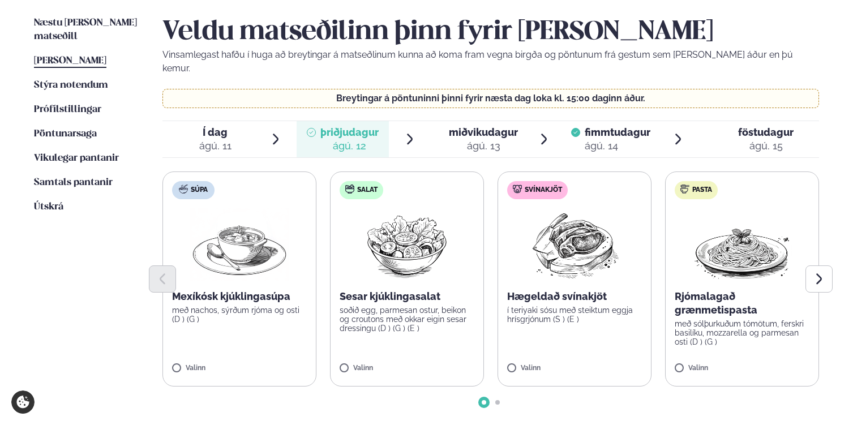 The height and width of the screenshot is (425, 853). Describe the element at coordinates (575, 245) in the screenshot. I see `img: Pork-Meat.png` at that location.